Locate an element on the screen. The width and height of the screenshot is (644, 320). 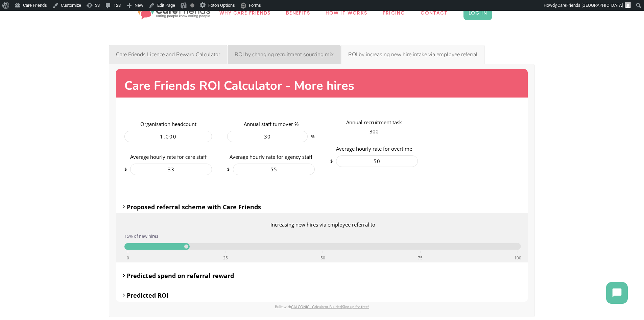
a: CALCONIC_ Calculator Builder is located at coordinates (316, 307).